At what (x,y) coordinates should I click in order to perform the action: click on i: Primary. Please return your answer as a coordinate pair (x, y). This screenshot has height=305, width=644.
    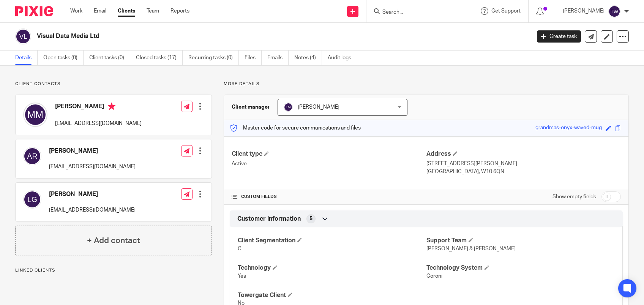
    Looking at the image, I should click on (112, 106).